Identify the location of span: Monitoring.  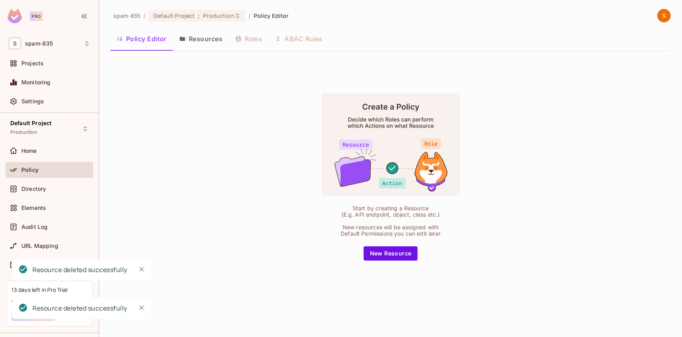
(36, 82).